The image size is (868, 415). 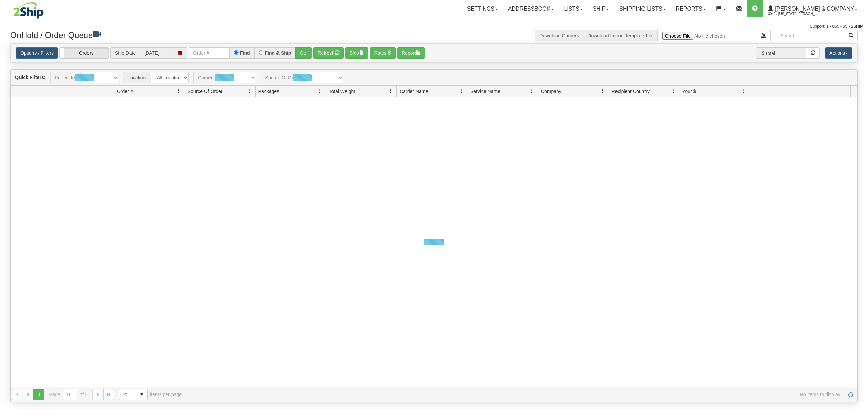 What do you see at coordinates (839, 53) in the screenshot?
I see `button: Actions` at bounding box center [839, 53].